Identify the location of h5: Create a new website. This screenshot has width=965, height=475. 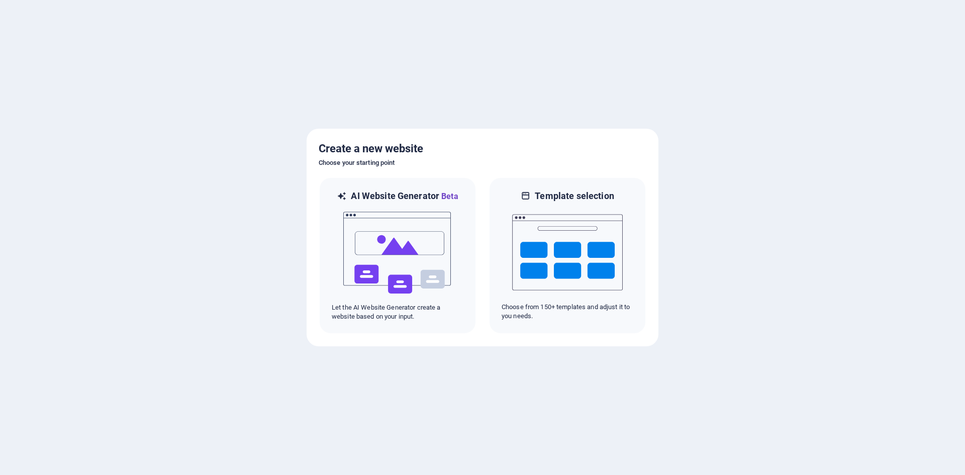
(482, 149).